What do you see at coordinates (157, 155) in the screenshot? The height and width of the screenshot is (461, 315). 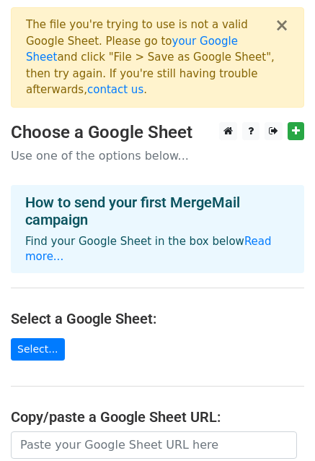 I see `p: Use one of the options below...` at bounding box center [157, 155].